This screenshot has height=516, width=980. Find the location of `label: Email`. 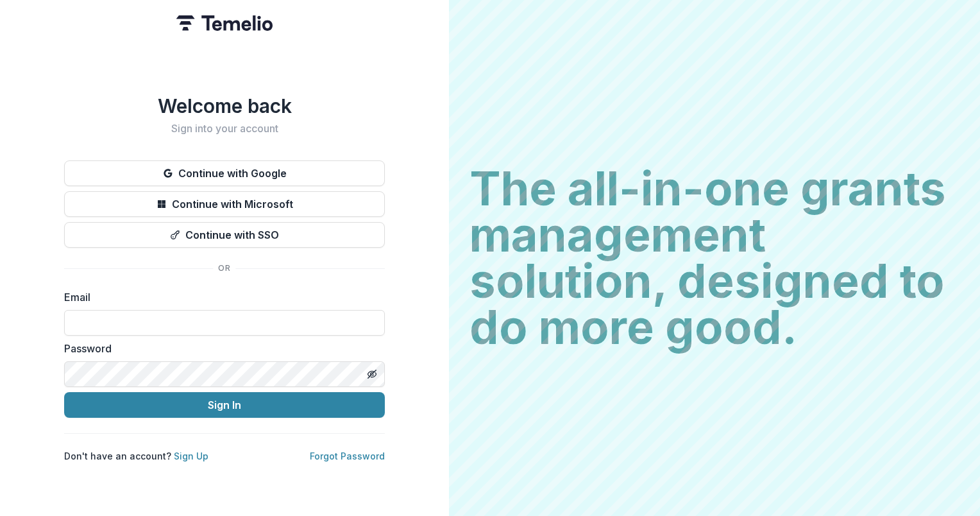

label: Email is located at coordinates (220, 297).